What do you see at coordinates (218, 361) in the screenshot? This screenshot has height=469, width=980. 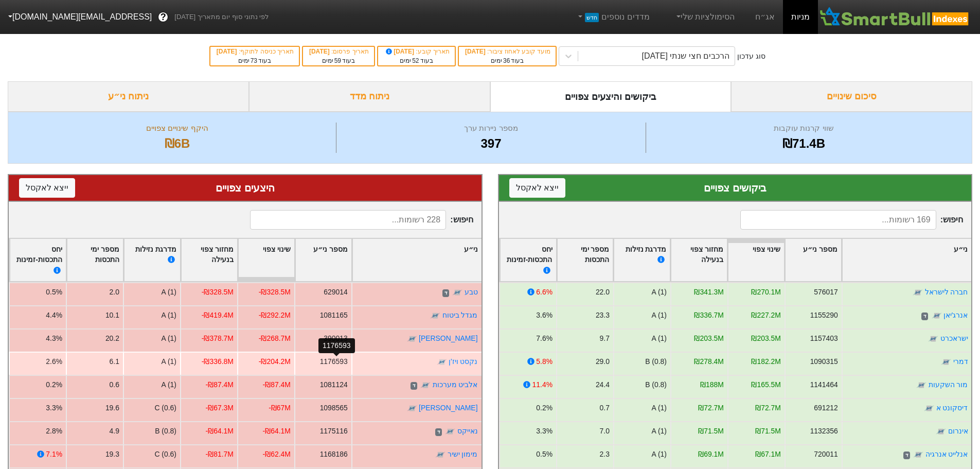 I see `div: -₪336.8M` at bounding box center [218, 361].